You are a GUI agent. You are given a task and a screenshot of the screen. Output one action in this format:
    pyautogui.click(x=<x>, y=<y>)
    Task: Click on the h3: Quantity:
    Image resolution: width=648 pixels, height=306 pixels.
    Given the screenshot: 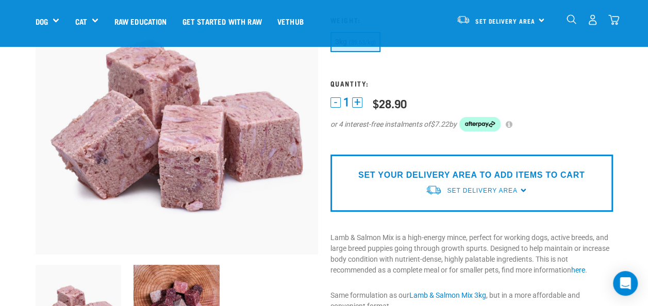 What is the action you would take?
    pyautogui.click(x=471, y=83)
    